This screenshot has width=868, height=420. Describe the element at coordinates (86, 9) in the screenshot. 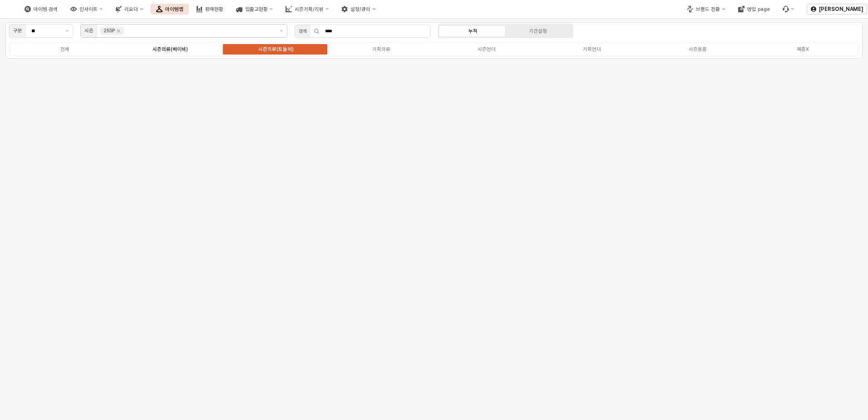

I see `button: 인사이트` at that location.